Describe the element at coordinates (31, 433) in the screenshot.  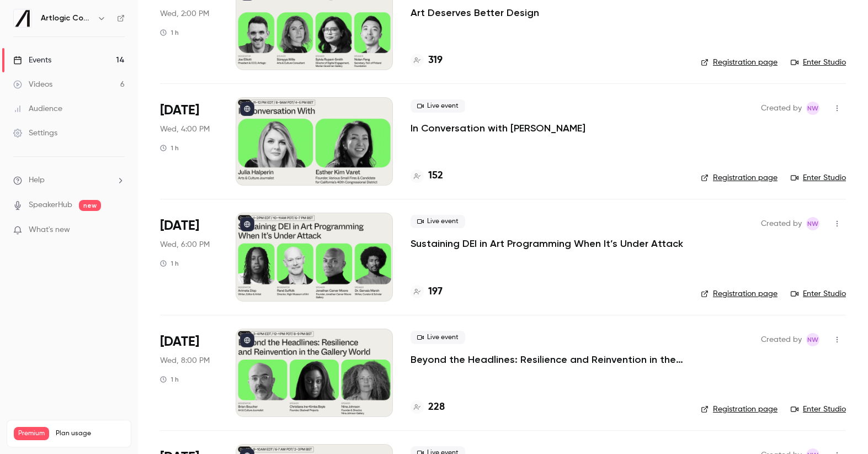
I see `span: Premium` at that location.